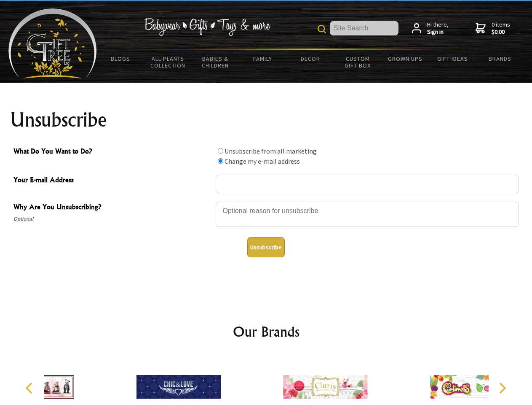 This screenshot has width=532, height=405. Describe the element at coordinates (500, 28) in the screenshot. I see `span: 0 items` at that location.